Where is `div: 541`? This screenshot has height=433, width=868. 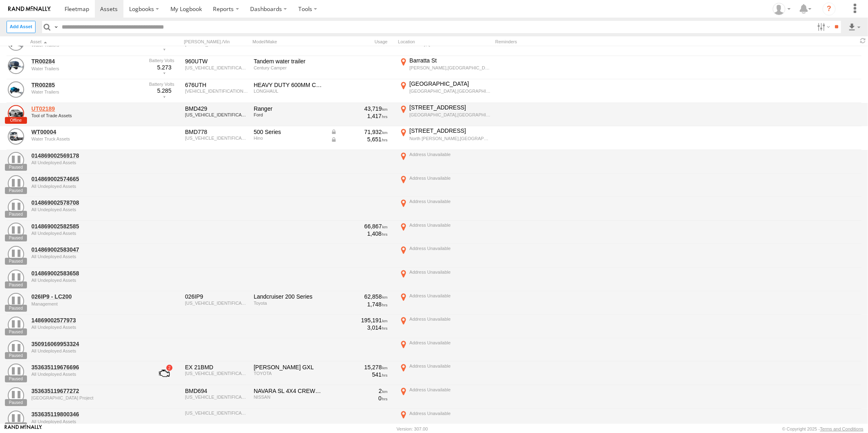 div: 541 is located at coordinates (360, 375).